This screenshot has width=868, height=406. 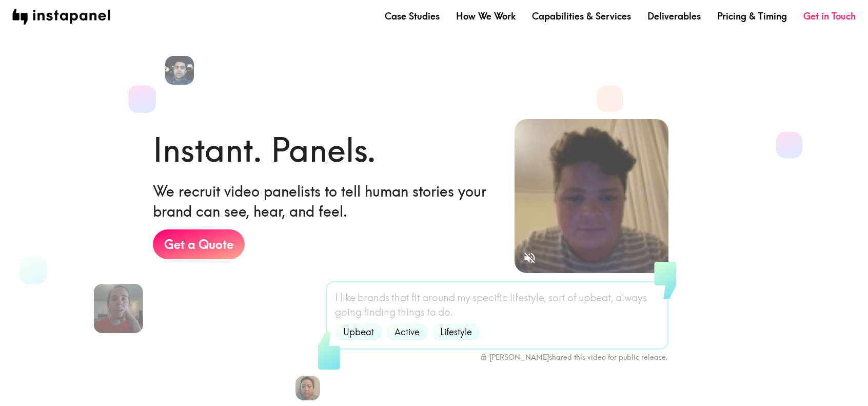 I want to click on span: do., so click(x=445, y=312).